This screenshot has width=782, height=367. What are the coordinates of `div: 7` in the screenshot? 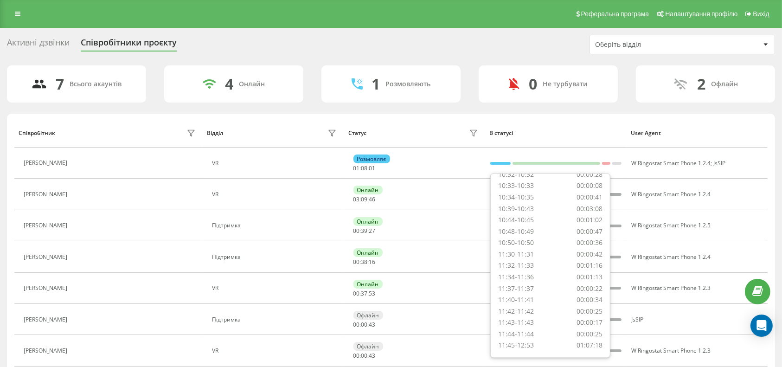 It's located at (60, 84).